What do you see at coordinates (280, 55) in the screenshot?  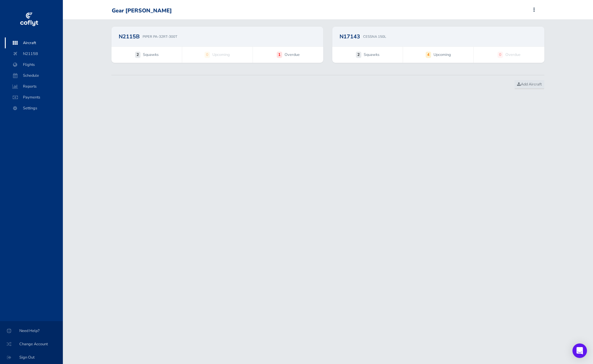 I see `strong: 1` at bounding box center [280, 55].